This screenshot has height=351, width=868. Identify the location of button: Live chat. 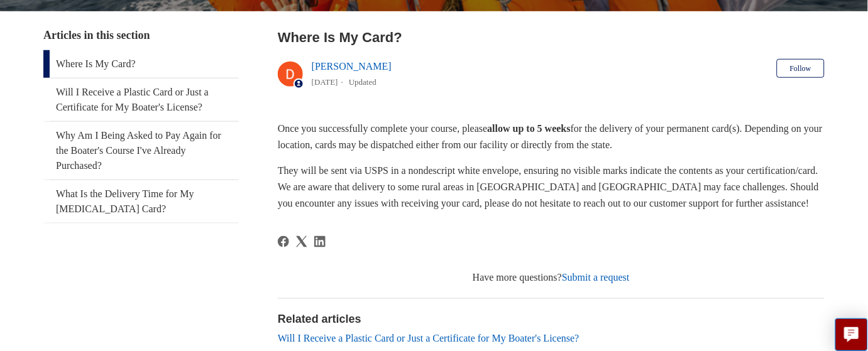
(851, 335).